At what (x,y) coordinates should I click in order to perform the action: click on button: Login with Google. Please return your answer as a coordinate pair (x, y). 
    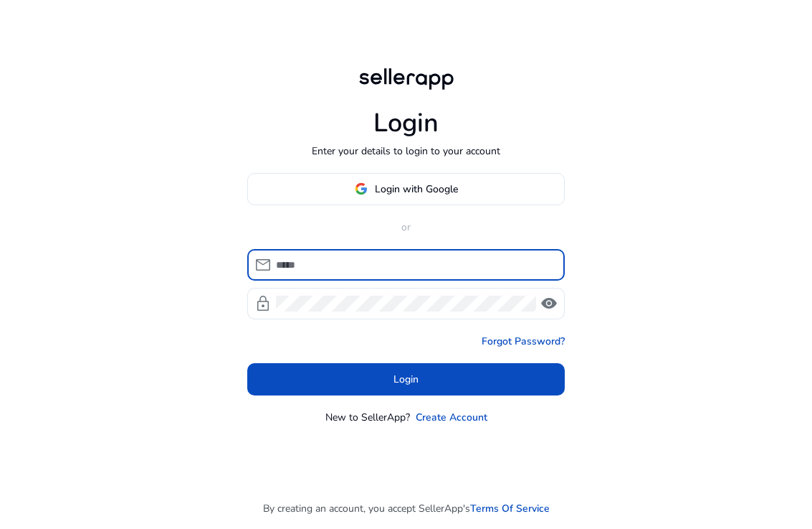
    Looking at the image, I should click on (406, 189).